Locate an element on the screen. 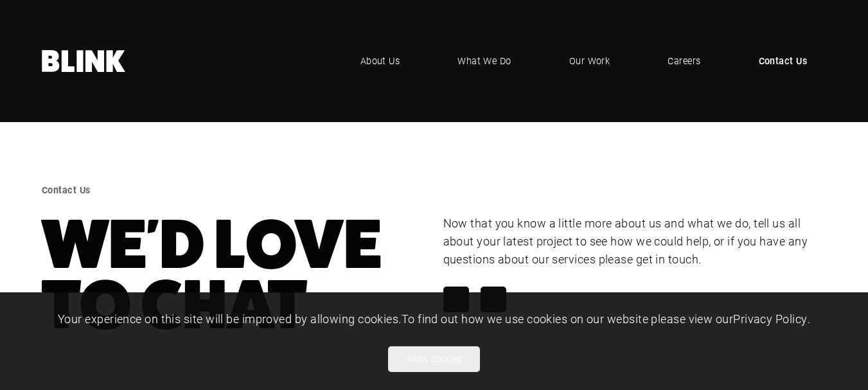 The image size is (868, 390). span: Contact Us is located at coordinates (783, 61).